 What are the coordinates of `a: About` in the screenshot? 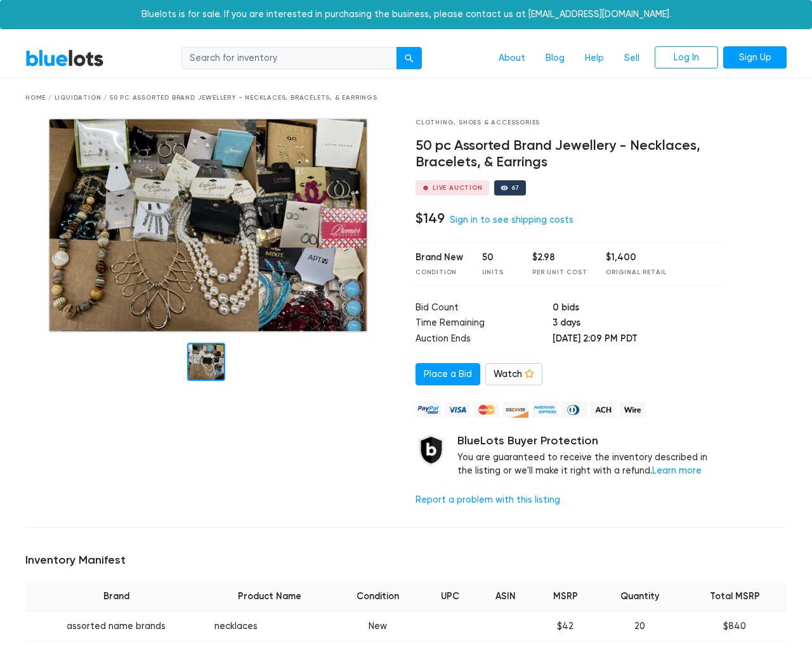 It's located at (512, 58).